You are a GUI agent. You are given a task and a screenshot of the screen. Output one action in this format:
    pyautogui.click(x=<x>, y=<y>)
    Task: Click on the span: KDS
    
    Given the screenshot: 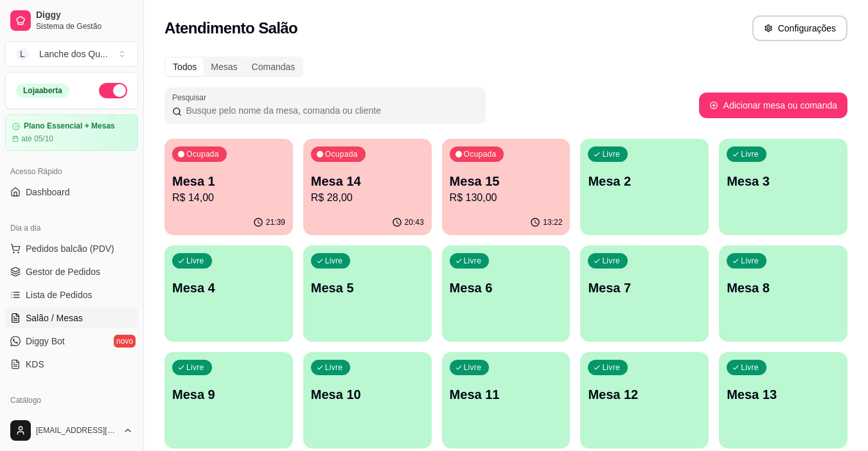 What is the action you would take?
    pyautogui.click(x=35, y=364)
    